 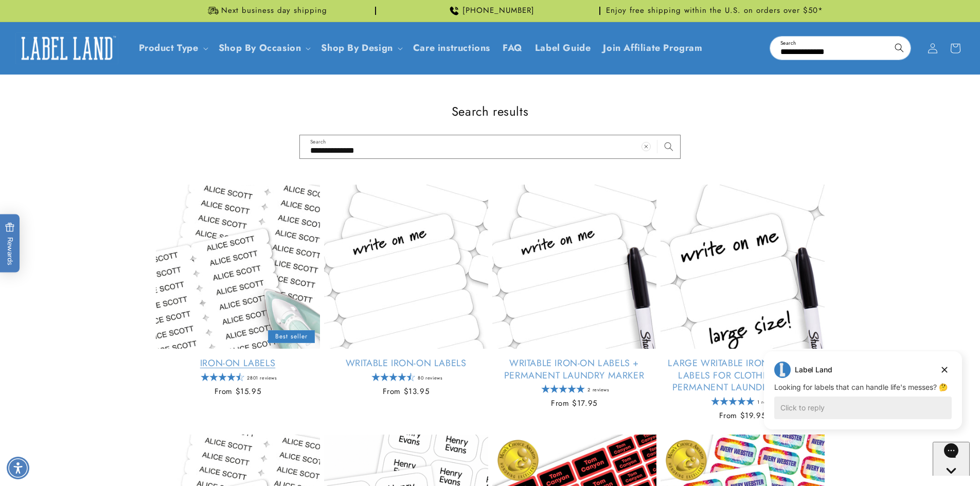 What do you see at coordinates (451, 48) in the screenshot?
I see `a: Care instructions` at bounding box center [451, 48].